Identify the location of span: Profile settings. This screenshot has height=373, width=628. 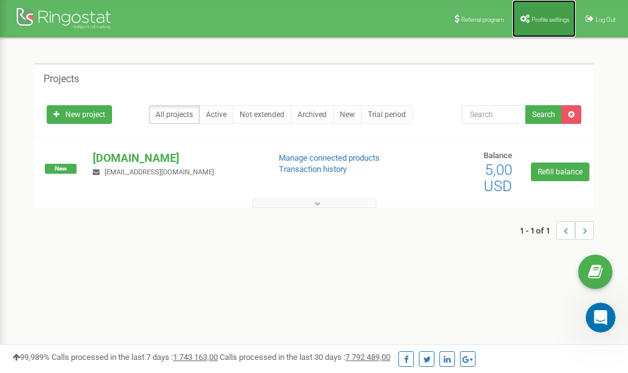
(550, 19).